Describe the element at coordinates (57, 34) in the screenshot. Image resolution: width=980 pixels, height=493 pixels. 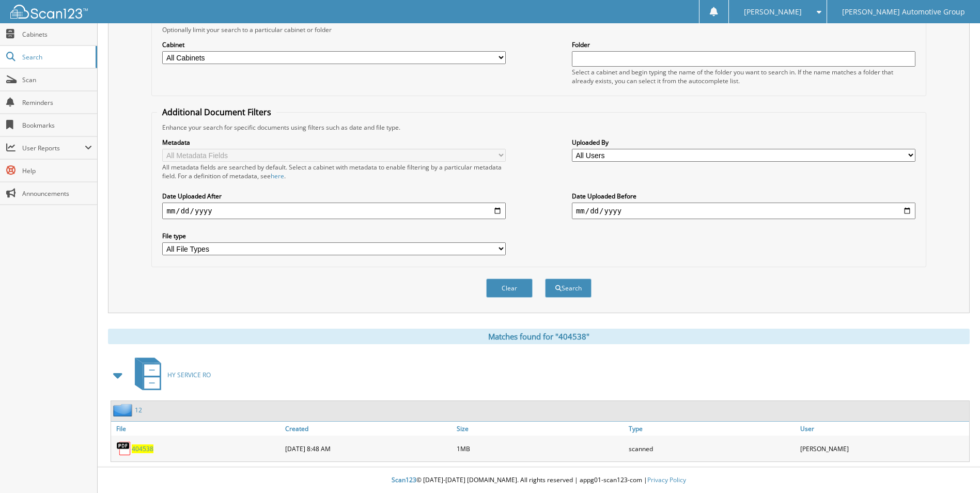
I see `span: Cabinets` at that location.